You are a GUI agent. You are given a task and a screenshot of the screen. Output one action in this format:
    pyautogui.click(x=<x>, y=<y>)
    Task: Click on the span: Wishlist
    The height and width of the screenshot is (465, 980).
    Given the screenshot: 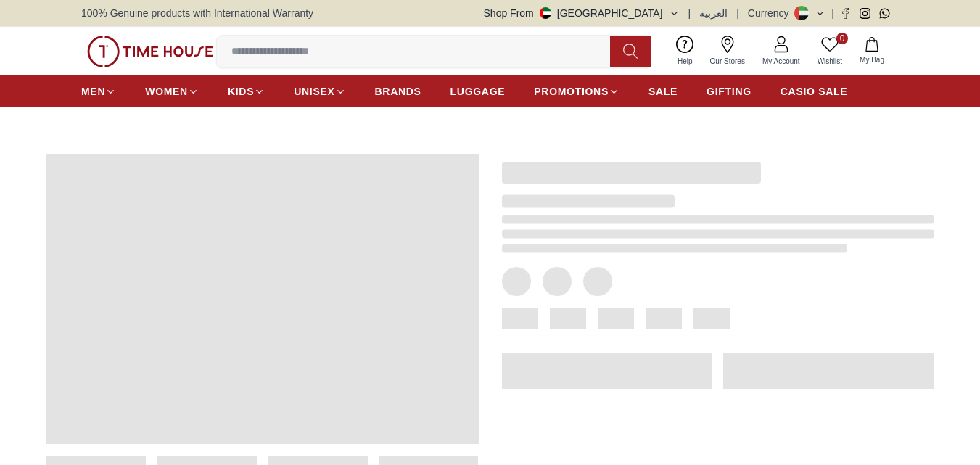 What is the action you would take?
    pyautogui.click(x=830, y=61)
    